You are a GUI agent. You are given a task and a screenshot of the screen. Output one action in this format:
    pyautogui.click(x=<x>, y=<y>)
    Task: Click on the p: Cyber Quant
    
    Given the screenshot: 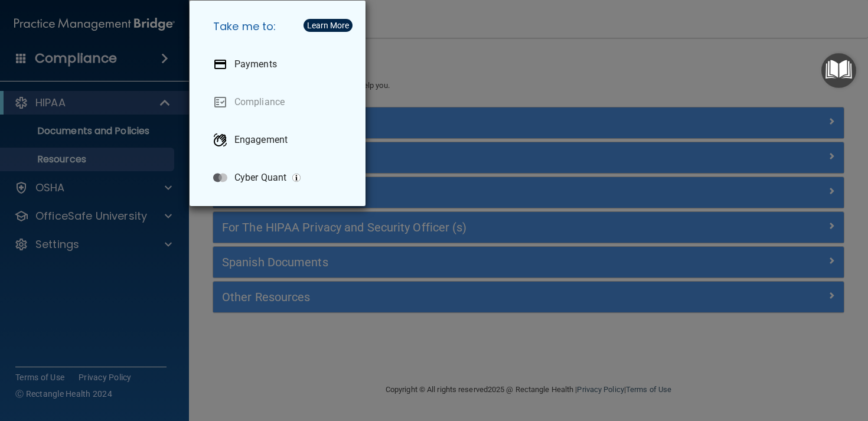 What is the action you would take?
    pyautogui.click(x=260, y=178)
    